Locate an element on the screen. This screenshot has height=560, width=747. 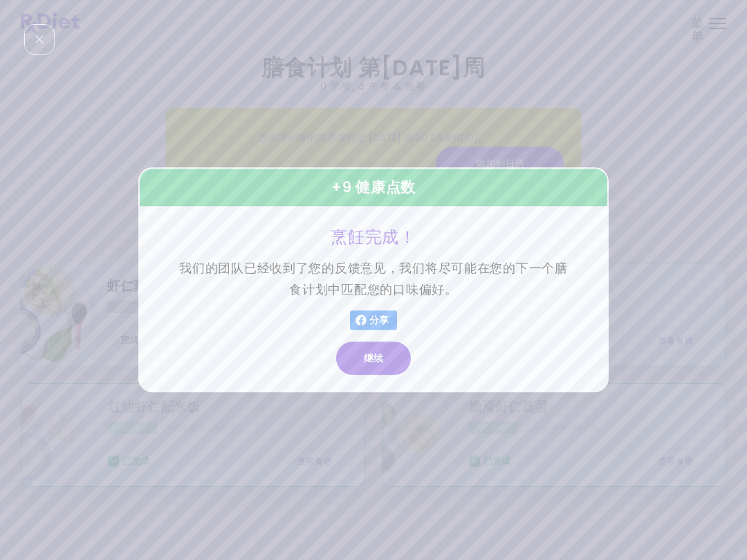
span: 分享 is located at coordinates (379, 321).